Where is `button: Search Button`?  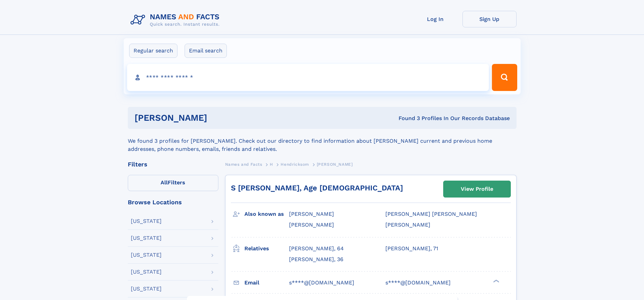
button: Search Button is located at coordinates (505, 77).